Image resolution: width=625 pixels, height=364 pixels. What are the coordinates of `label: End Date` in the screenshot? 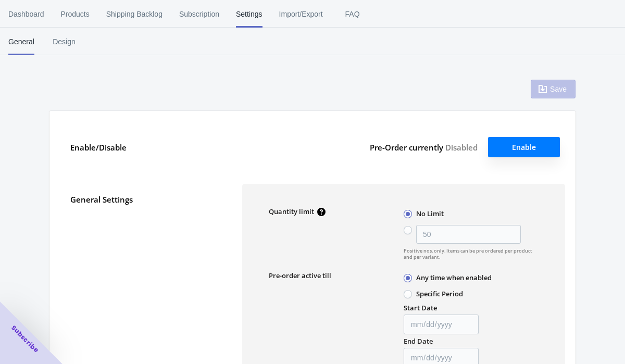 It's located at (418, 341).